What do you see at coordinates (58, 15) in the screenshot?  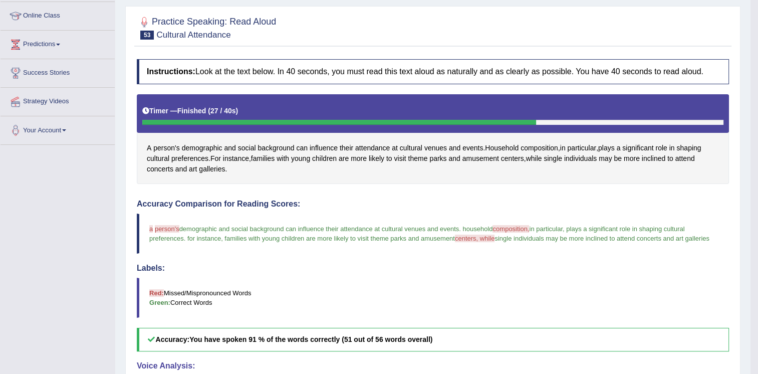 I see `a: Online Class` at bounding box center [58, 15].